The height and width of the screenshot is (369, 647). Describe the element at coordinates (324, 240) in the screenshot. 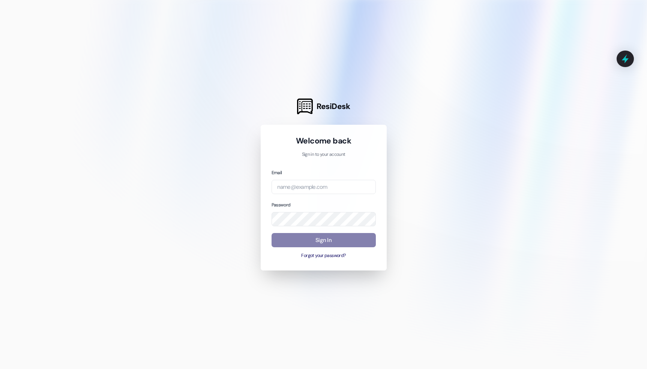

I see `button: Sign In` at that location.